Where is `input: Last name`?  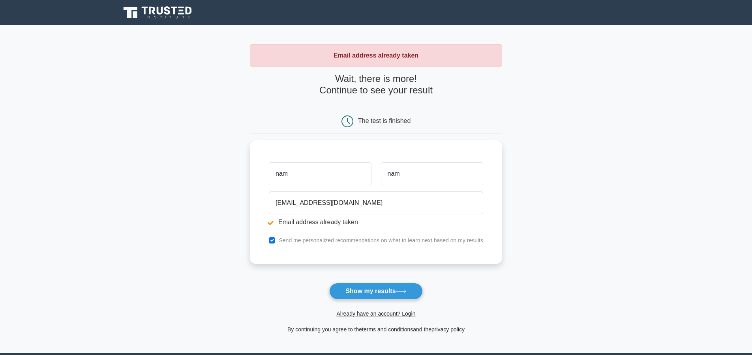
input: Last name is located at coordinates (432, 174).